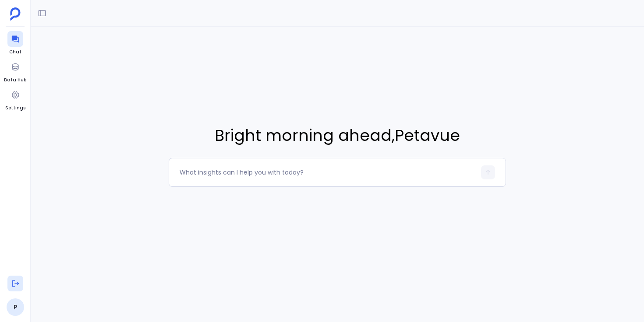 Image resolution: width=644 pixels, height=322 pixels. Describe the element at coordinates (16, 100) in the screenshot. I see `a: Settings` at that location.